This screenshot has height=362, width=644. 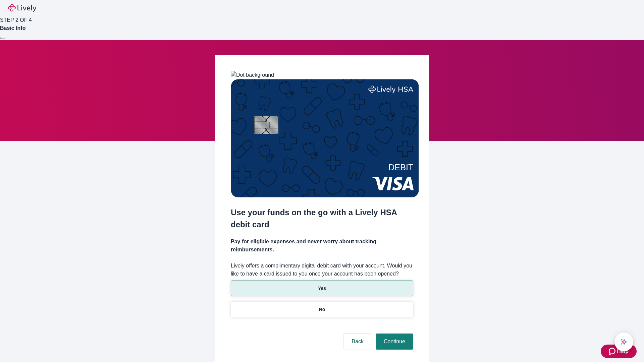 What do you see at coordinates (624, 342) in the screenshot?
I see `svg: Lively AI Assistant` at bounding box center [624, 342].